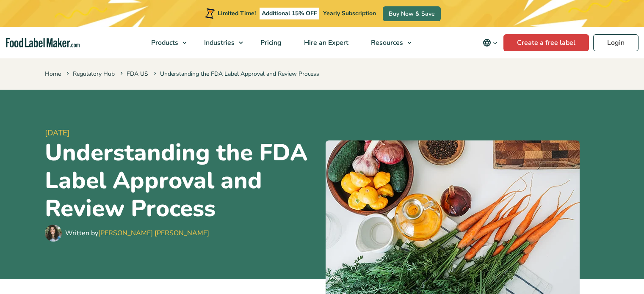  I want to click on span: Yearly Subscription, so click(350, 13).